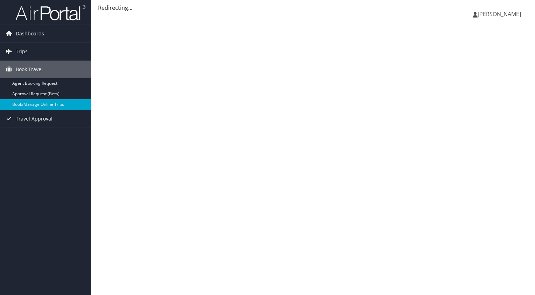 The height and width of the screenshot is (295, 535). I want to click on span: Book Travel, so click(29, 69).